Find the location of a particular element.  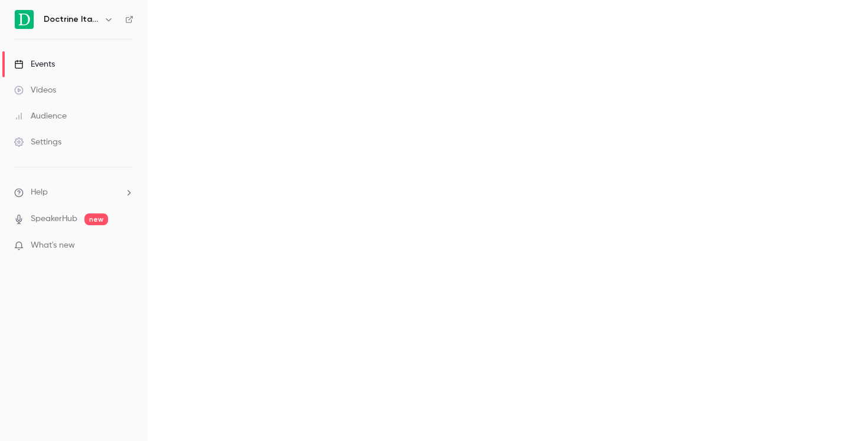

div: Videos is located at coordinates (35, 91).